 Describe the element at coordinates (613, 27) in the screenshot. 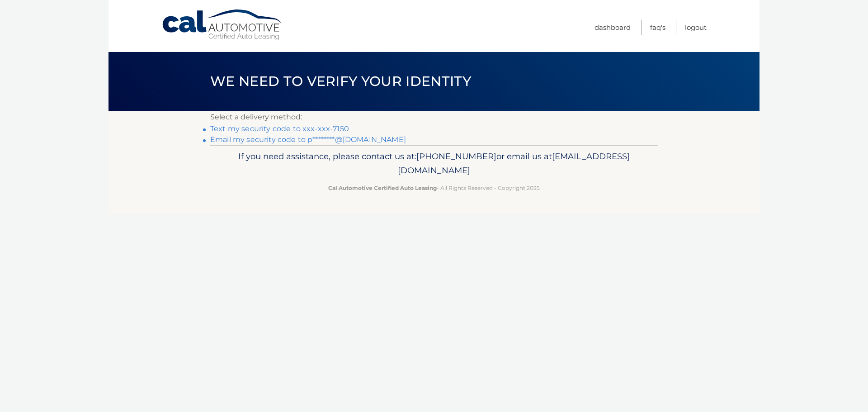

I see `a: Dashboard` at that location.